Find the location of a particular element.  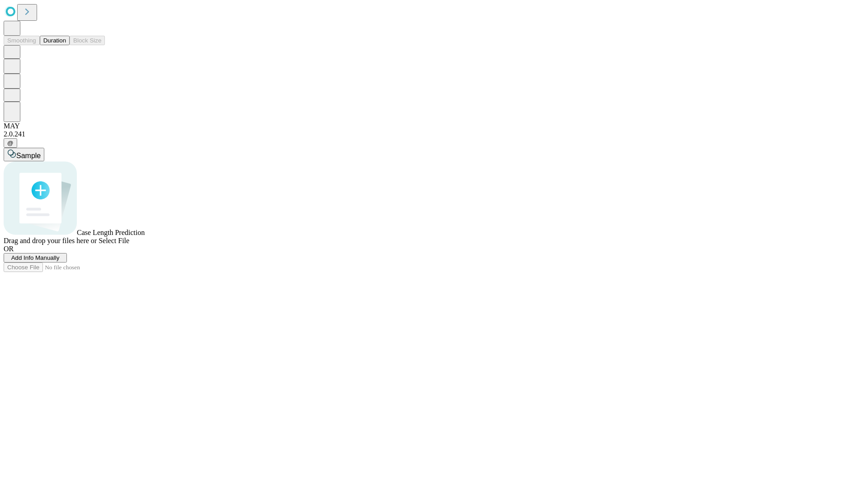

span: Drag and drop your files here or is located at coordinates (50, 240).